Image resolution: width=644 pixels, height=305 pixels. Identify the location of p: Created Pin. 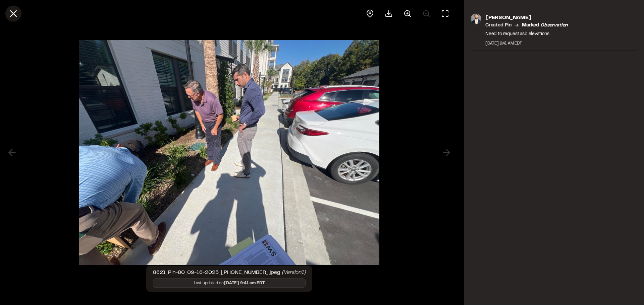
(498, 25).